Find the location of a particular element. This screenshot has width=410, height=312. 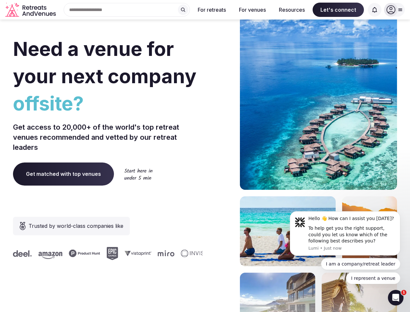

p: Get access to 20,000+ of the world's top retreat venues recommended and vetted by our retreat lea... is located at coordinates (108, 137).